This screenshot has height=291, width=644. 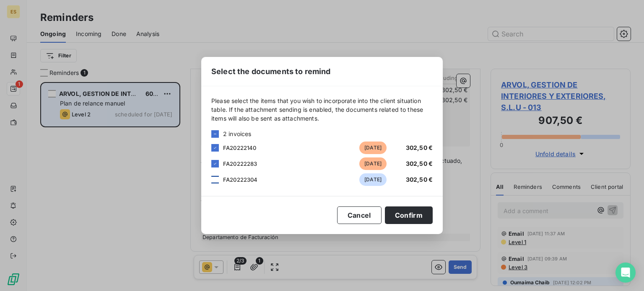 What do you see at coordinates (240, 179) in the screenshot?
I see `span: FA20222304` at bounding box center [240, 179].